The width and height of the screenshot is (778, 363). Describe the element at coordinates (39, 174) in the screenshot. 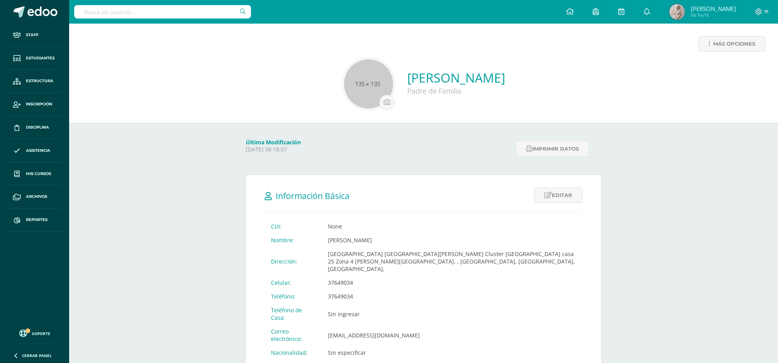

I see `span: Mis cursos` at that location.